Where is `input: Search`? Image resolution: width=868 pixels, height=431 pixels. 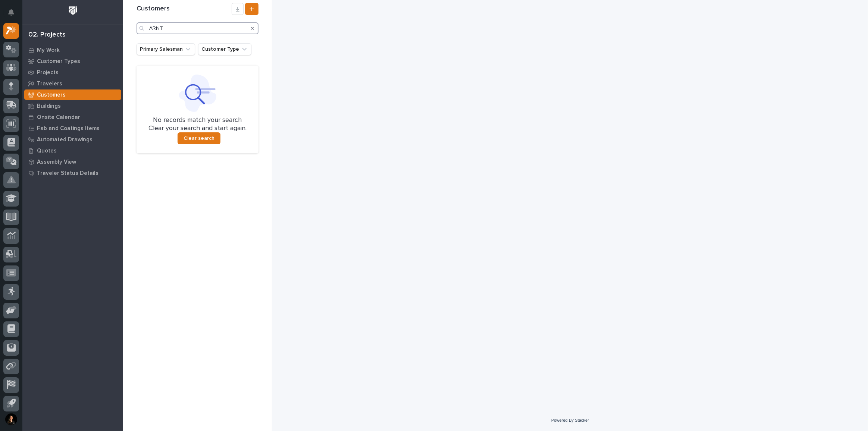
input: Search is located at coordinates (197, 28).